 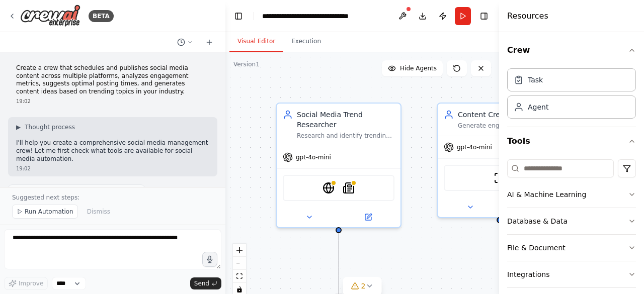 I want to click on button: Start a new chat, so click(x=209, y=42).